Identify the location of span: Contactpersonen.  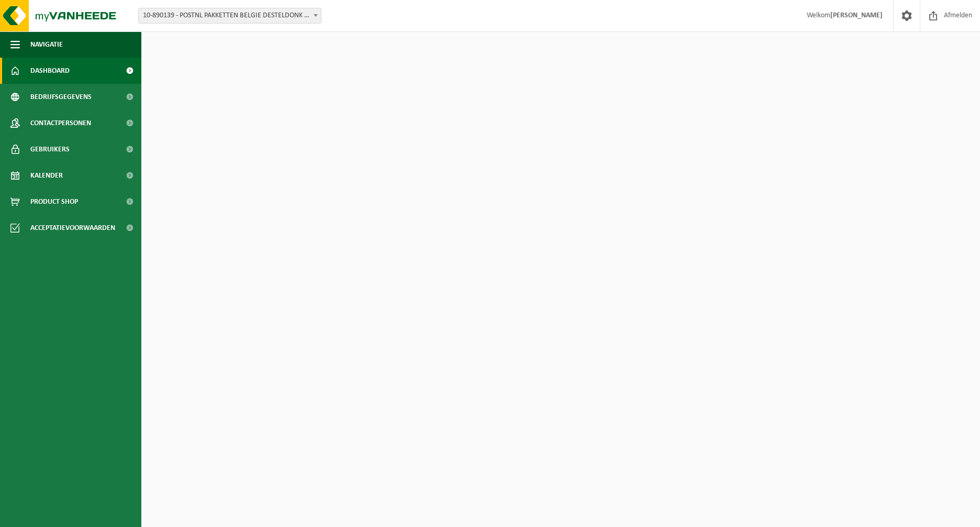
(60, 123).